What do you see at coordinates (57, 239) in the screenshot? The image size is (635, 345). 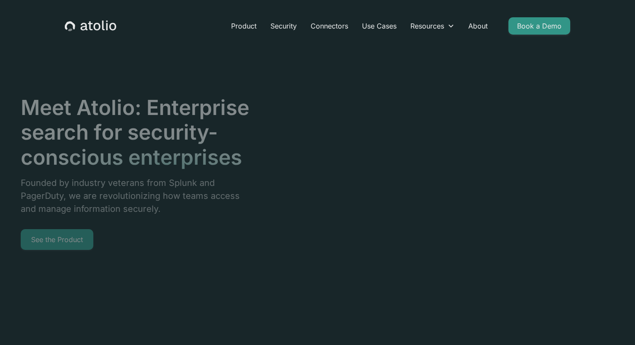 I see `a: See the Product` at bounding box center [57, 239].